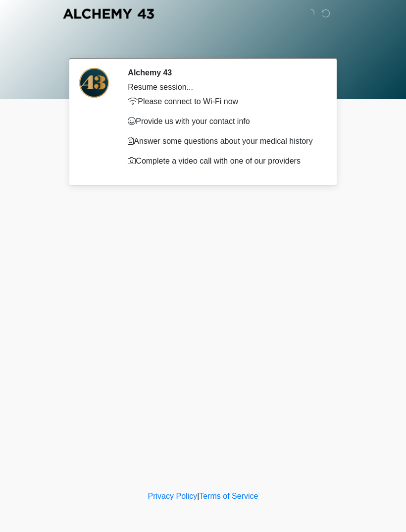 The width and height of the screenshot is (406, 532). Describe the element at coordinates (229, 496) in the screenshot. I see `a: Terms of Service` at that location.